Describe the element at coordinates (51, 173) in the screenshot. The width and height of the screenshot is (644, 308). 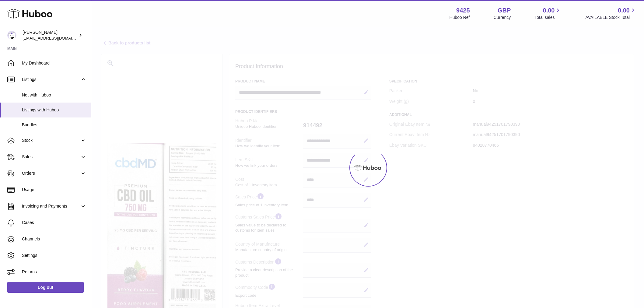
I see `span: Orders` at that location.